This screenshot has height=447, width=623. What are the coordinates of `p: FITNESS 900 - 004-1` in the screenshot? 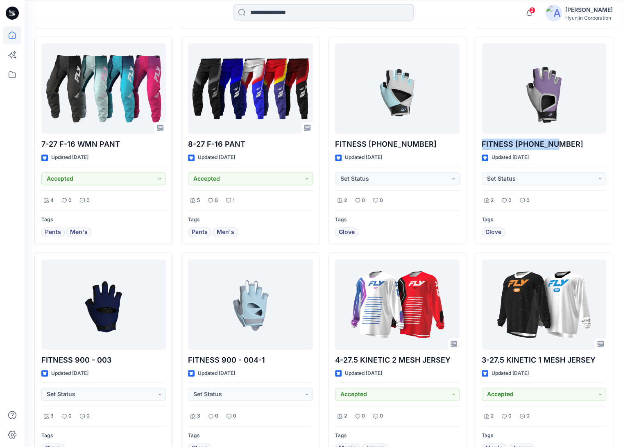 It's located at (250, 360).